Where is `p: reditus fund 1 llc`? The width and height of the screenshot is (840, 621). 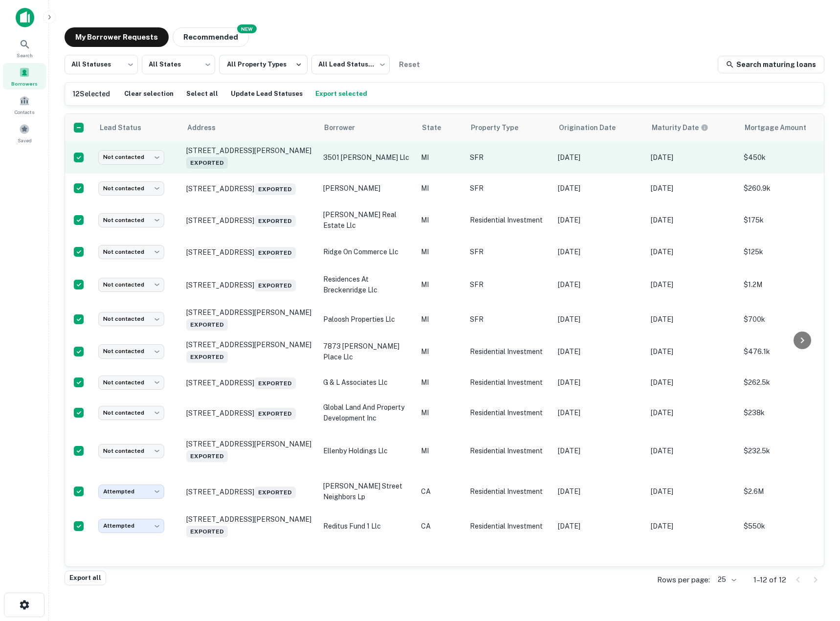
p: reditus fund 1 llc is located at coordinates (367, 526).